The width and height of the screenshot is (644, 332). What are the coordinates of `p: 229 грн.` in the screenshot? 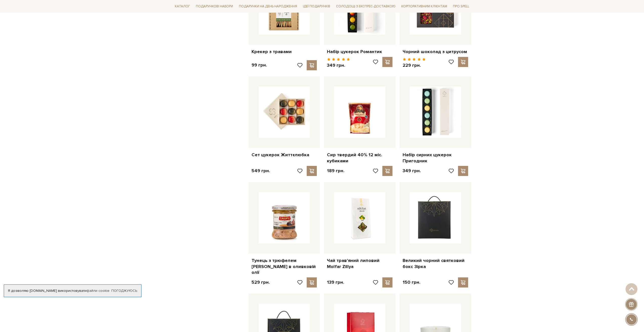 It's located at (414, 65).